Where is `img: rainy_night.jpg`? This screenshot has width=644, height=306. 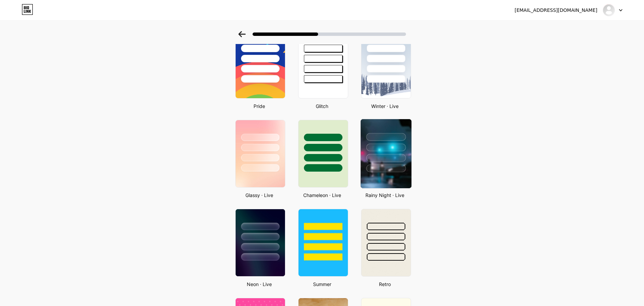 img: rainy_night.jpg is located at coordinates (386, 154).